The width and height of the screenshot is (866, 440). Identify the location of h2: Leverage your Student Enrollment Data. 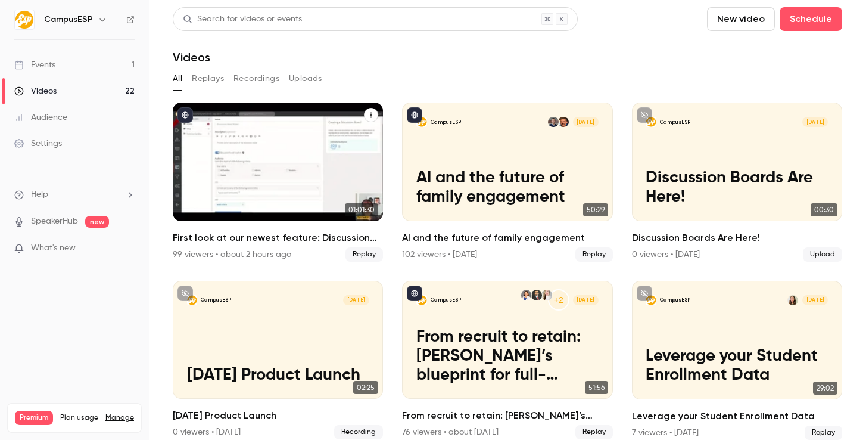
(737, 416).